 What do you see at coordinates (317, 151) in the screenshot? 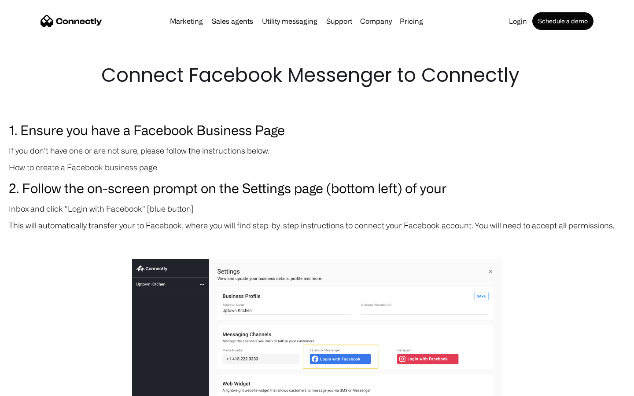
I see `p: If you don't have one or are not sure, please follow the instructions below.` at bounding box center [317, 151].